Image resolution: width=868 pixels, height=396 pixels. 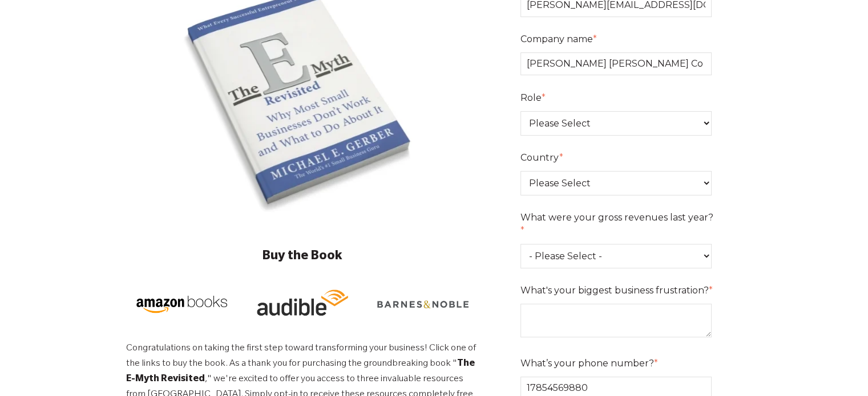 I want to click on span: What's your biggest business frustration?, so click(x=615, y=290).